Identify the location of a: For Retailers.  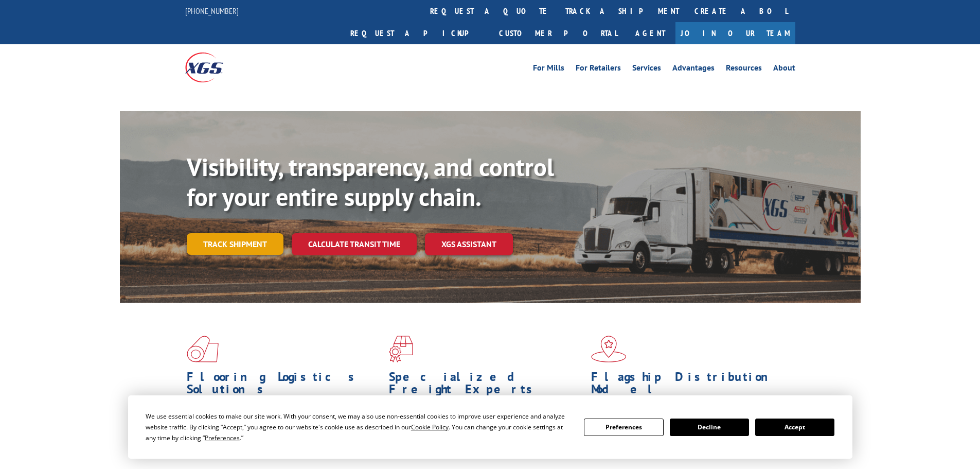
(598, 69).